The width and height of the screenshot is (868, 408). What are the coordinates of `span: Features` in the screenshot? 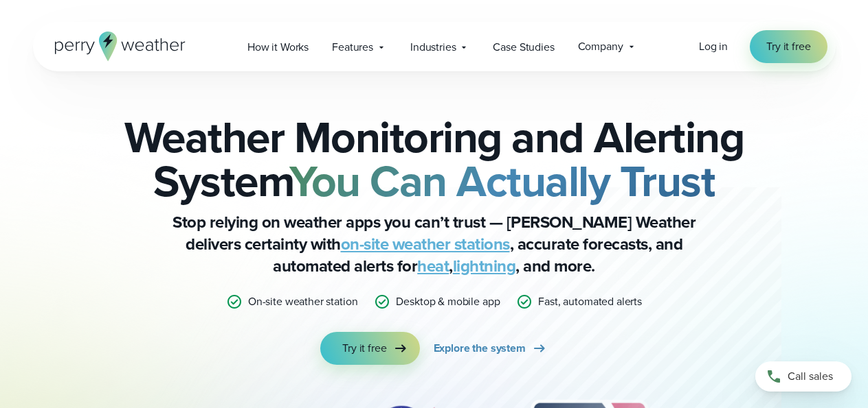 It's located at (352, 48).